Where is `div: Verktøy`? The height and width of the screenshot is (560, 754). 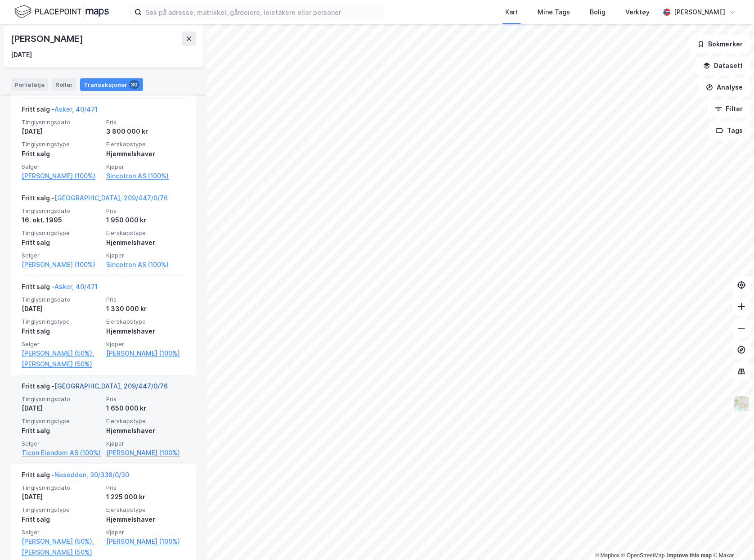 div: Verktøy is located at coordinates (638, 12).